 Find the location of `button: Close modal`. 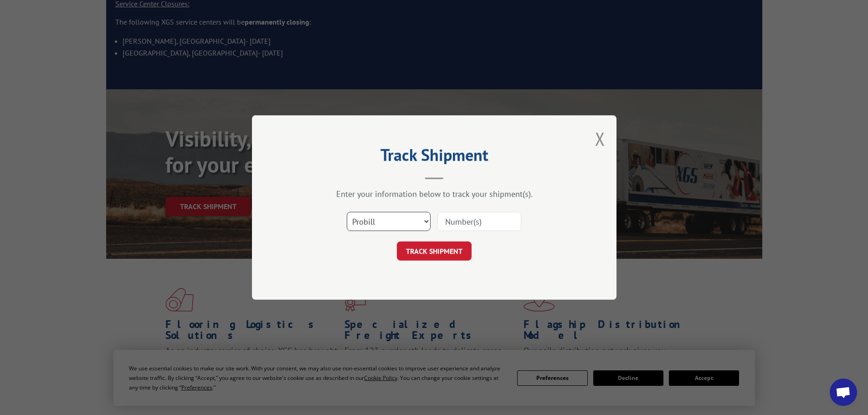

button: Close modal is located at coordinates (600, 139).